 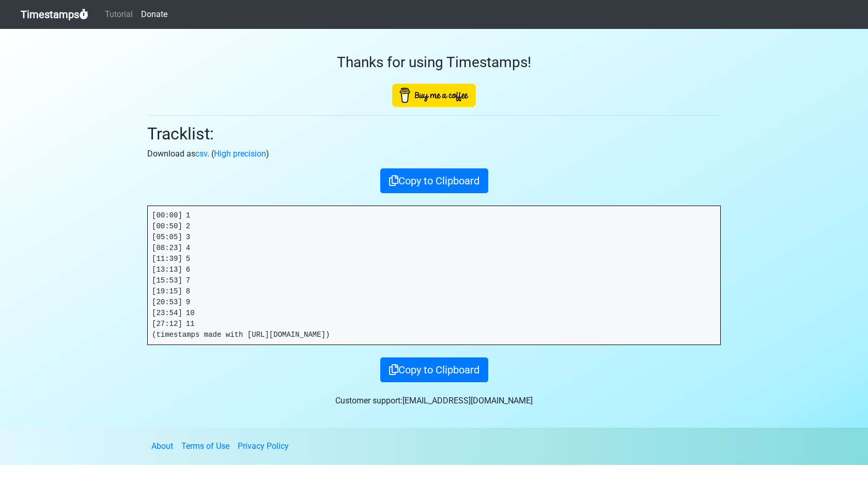 What do you see at coordinates (205, 446) in the screenshot?
I see `a: Terms of Use` at bounding box center [205, 446].